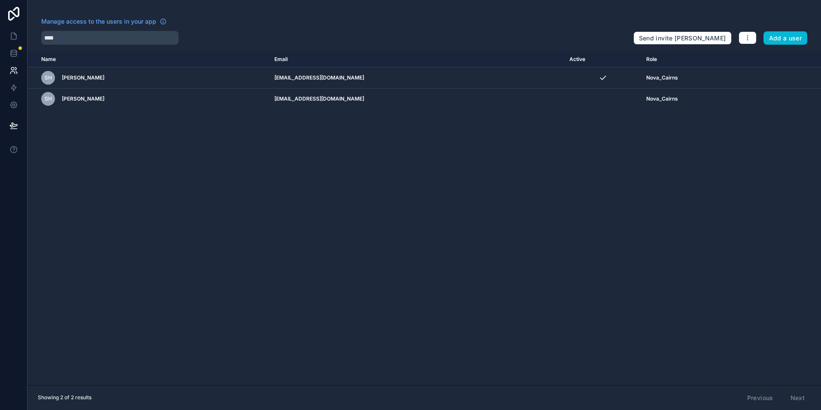 The width and height of the screenshot is (821, 410). What do you see at coordinates (424, 218) in the screenshot?
I see `div: scrollable content` at bounding box center [424, 218].